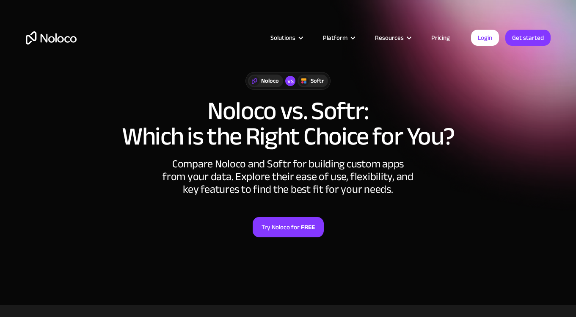  I want to click on div: Compare Noloco and Softr for building custom apps from your data. Explore their ease of use, flex..., so click(288, 177).